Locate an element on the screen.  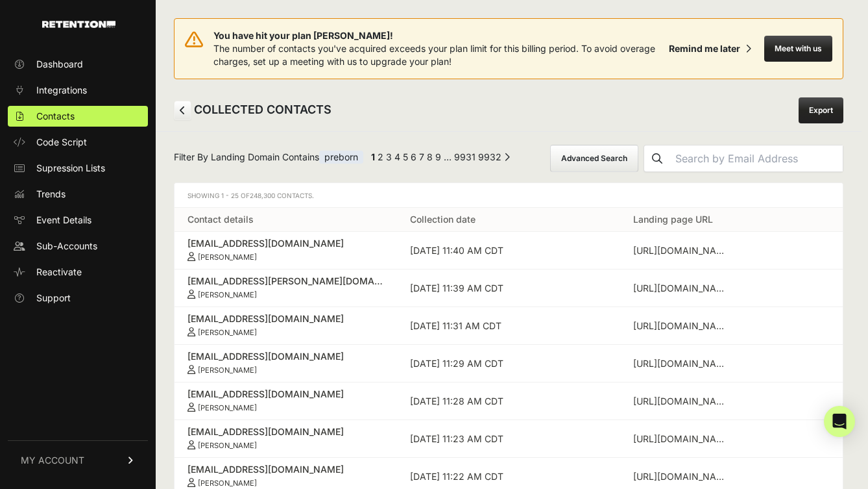
span: Code Script is located at coordinates (62, 142).